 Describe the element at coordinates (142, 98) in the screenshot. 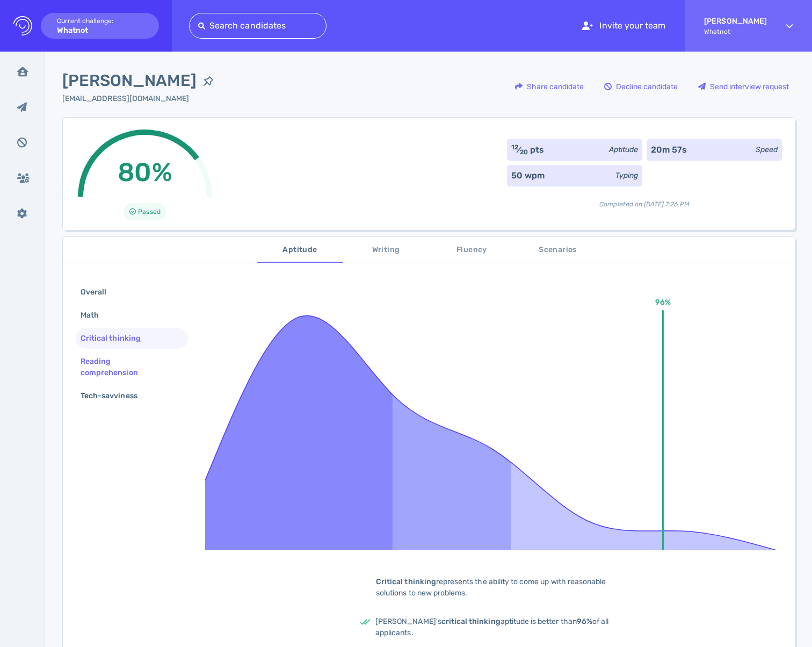

I see `div: Click to copy the email address` at that location.